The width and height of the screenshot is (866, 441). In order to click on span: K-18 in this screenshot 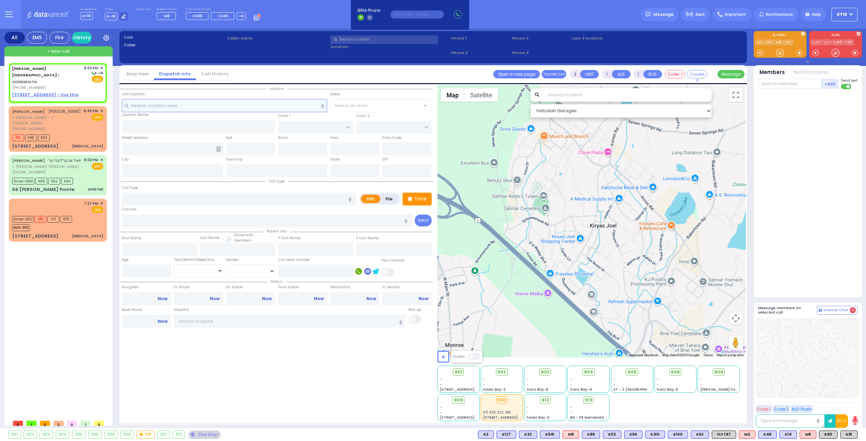, I will do `click(111, 16)`.